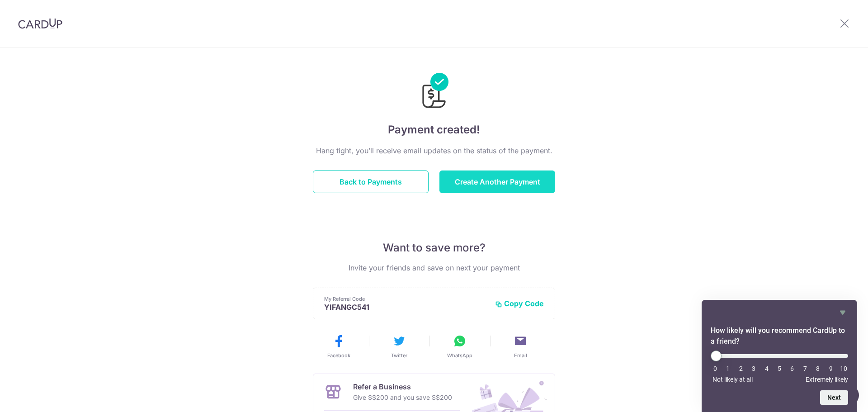  I want to click on p: My Referral Code, so click(406, 299).